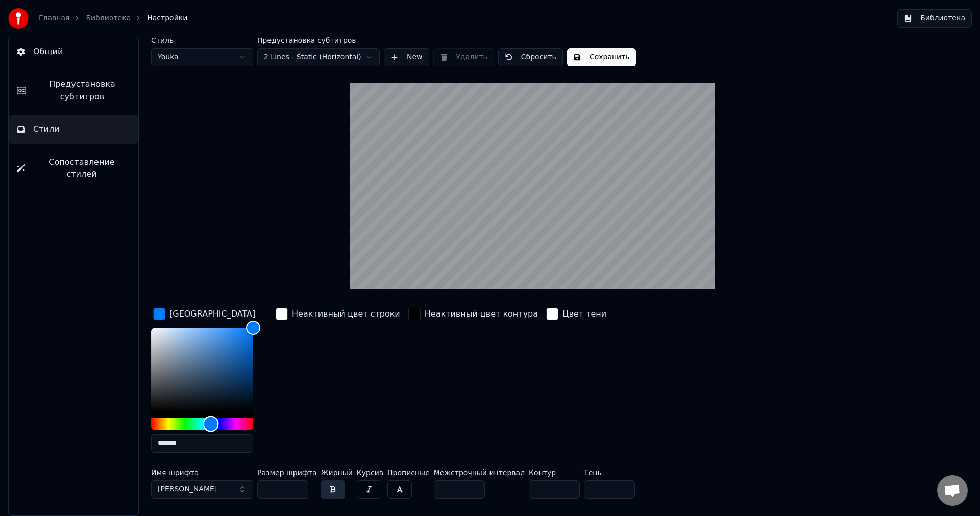 The image size is (980, 516). Describe the element at coordinates (19, 19) in the screenshot. I see `img: youka` at that location.